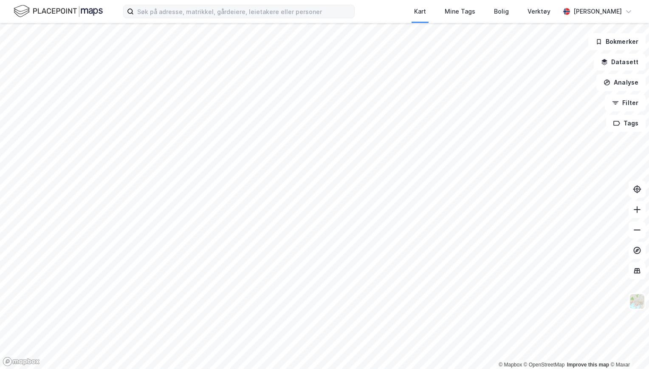  I want to click on input: Søk på adresse, matrikkel, gårdeiere, leietakere eller personer, so click(244, 11).